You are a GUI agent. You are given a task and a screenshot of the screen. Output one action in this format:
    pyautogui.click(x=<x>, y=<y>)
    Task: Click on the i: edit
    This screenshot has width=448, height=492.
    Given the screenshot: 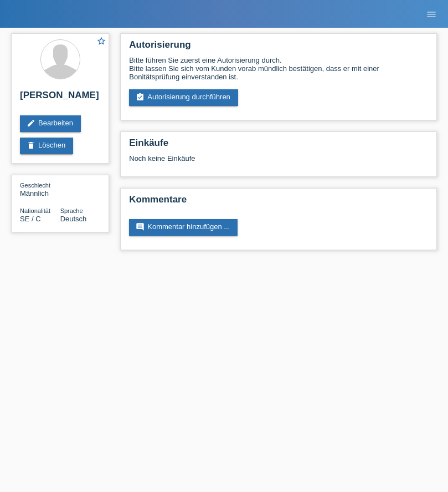 What is the action you would take?
    pyautogui.click(x=31, y=123)
    